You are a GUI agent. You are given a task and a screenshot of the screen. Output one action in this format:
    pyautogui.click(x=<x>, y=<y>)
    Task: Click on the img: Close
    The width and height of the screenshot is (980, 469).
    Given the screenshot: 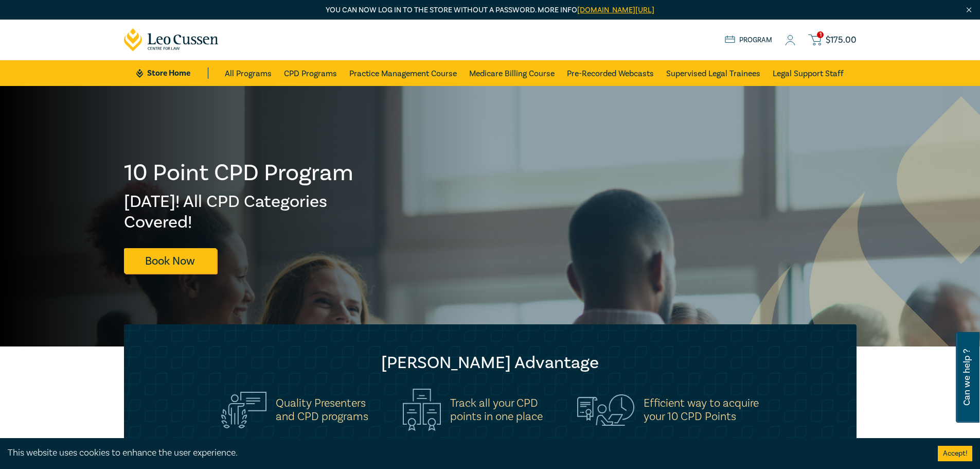 What is the action you would take?
    pyautogui.click(x=968, y=9)
    